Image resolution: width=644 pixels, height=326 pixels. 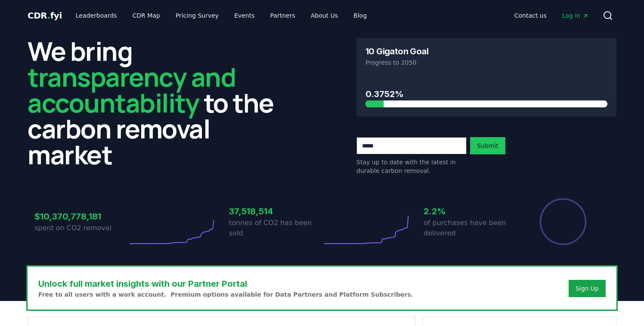 What do you see at coordinates (530, 15) in the screenshot?
I see `a: Contact us` at bounding box center [530, 15].